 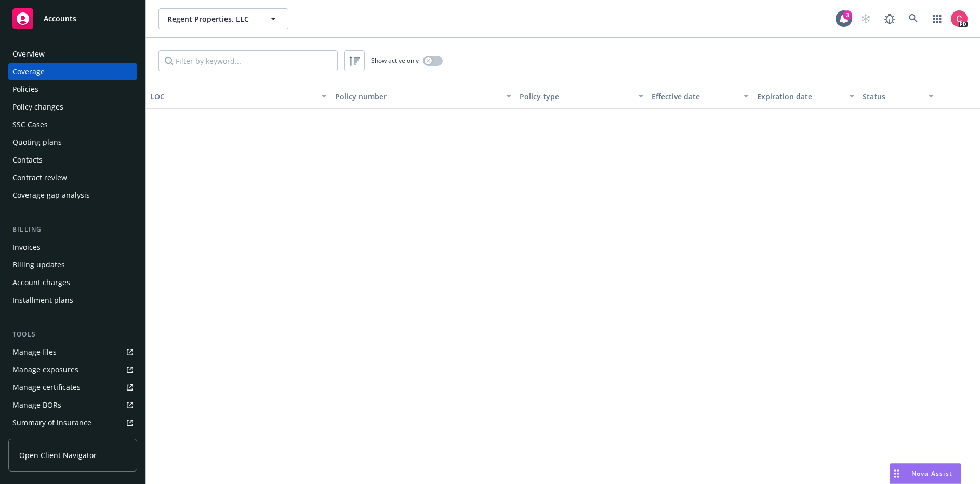 I want to click on input: Filter by keyword..., so click(x=248, y=60).